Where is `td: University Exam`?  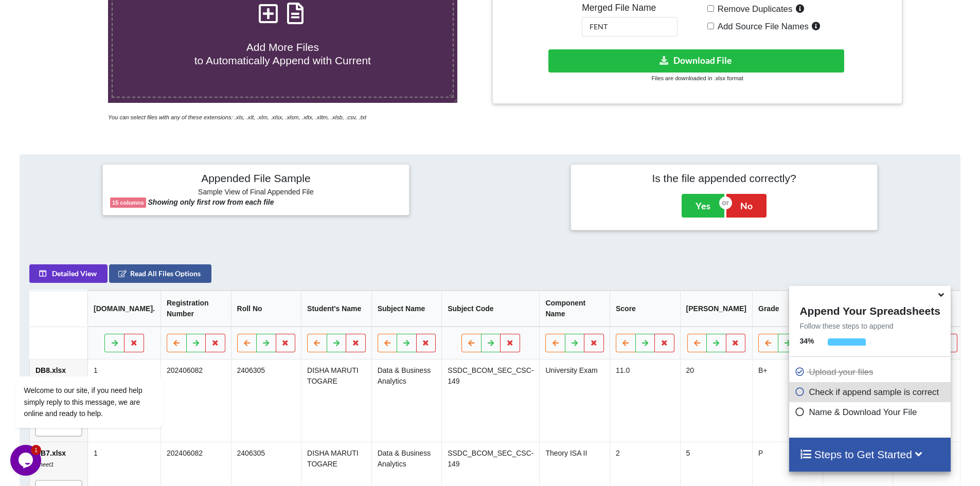 td: University Exam is located at coordinates (574, 400).